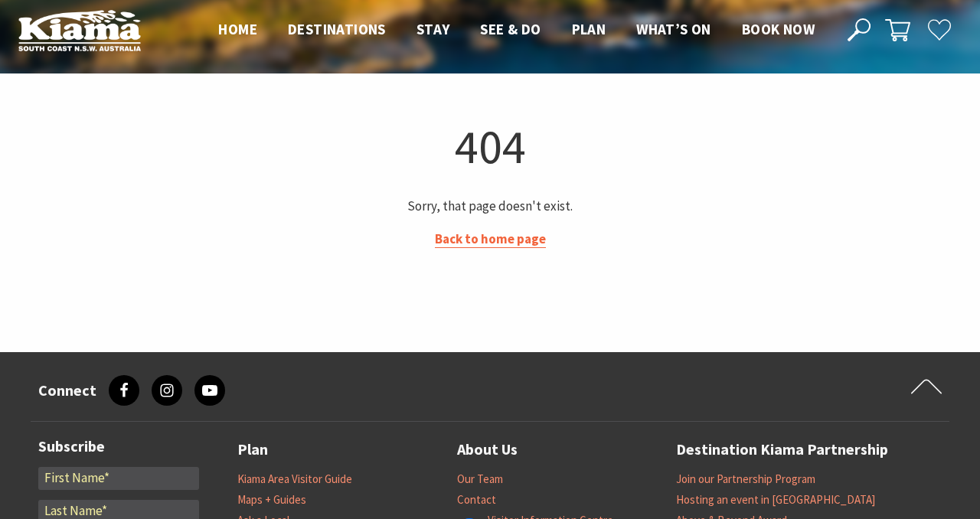 The image size is (980, 519). What do you see at coordinates (589, 29) in the screenshot?
I see `span: Plan` at bounding box center [589, 29].